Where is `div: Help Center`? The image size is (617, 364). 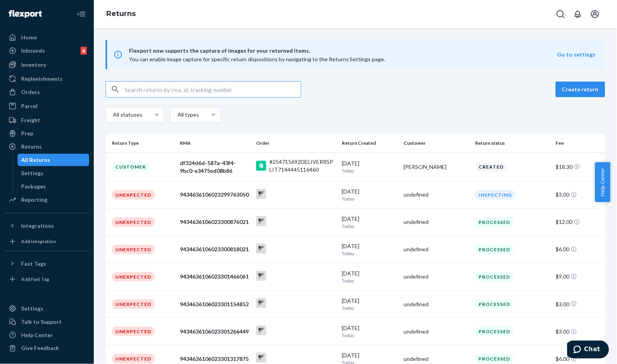 div: Help Center is located at coordinates (37, 335).